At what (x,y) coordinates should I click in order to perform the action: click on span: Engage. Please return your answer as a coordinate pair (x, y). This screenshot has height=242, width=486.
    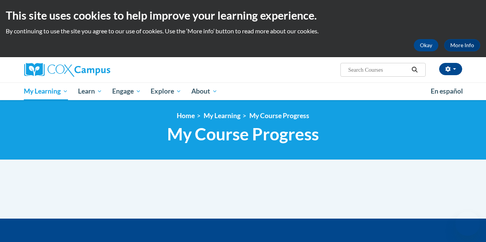
    Looking at the image, I should click on (126, 91).